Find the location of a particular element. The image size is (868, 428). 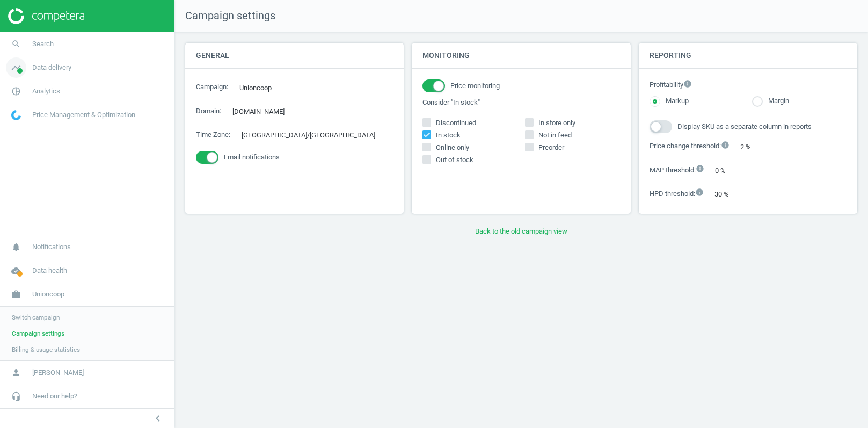

h4: Monitoring is located at coordinates (520, 55).